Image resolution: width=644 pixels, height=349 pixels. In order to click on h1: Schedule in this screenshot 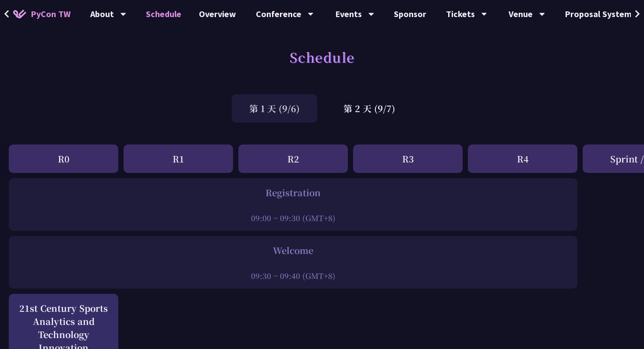, I will do `click(322, 57)`.